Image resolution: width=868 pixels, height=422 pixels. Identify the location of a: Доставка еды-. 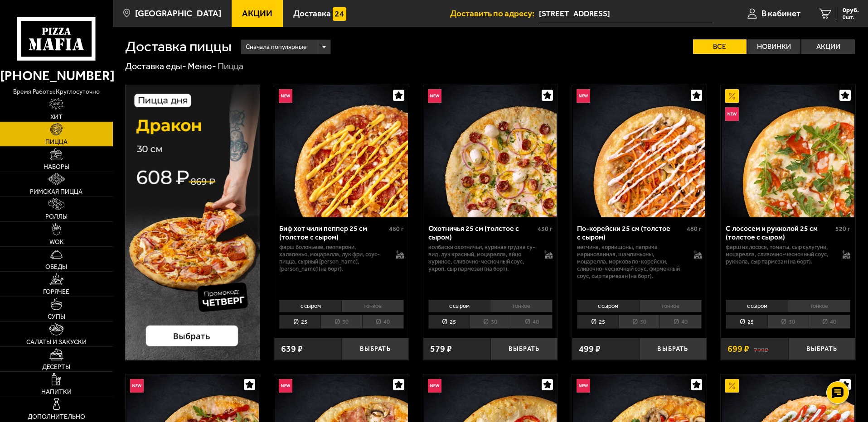
(156, 66).